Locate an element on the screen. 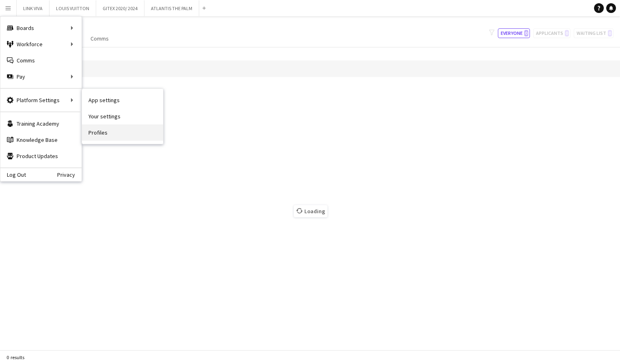 This screenshot has height=364, width=620. a: Knowledge Base is located at coordinates (41, 140).